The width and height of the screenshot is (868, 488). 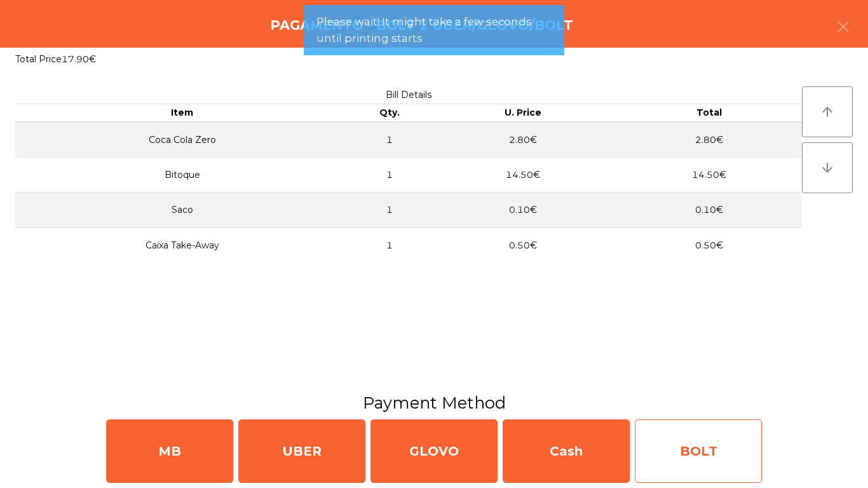 I want to click on button: arrow_upward, so click(x=827, y=111).